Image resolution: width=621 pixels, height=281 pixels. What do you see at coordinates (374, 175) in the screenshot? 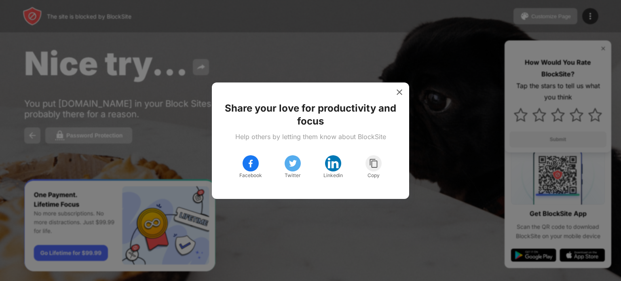
I see `div: Copy` at bounding box center [374, 175].